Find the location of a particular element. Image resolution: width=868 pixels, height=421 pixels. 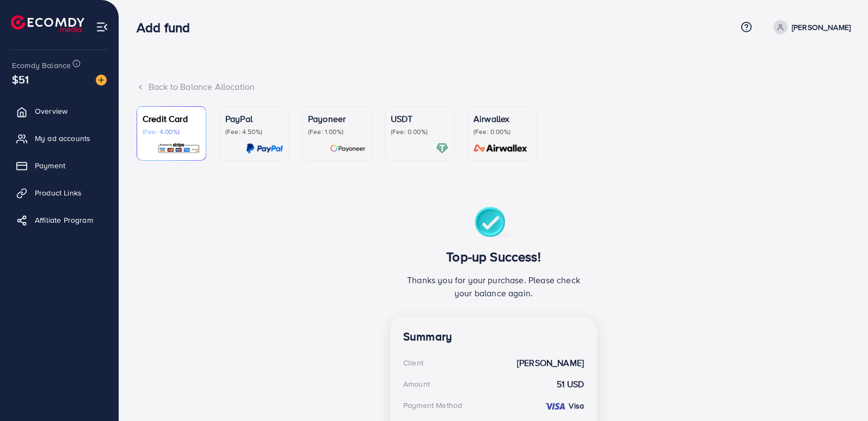

p: PayPal is located at coordinates (254, 119).